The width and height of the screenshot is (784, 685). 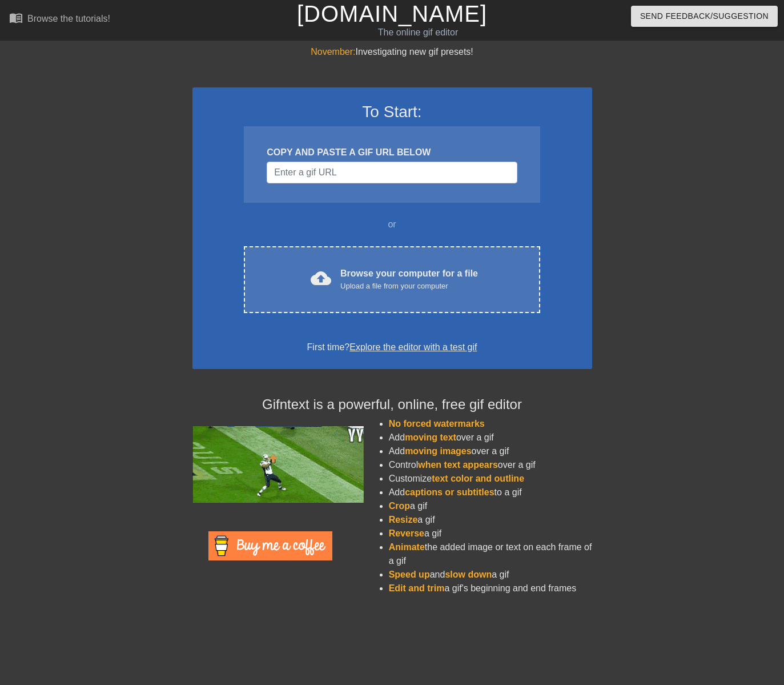 I want to click on div: or, so click(x=392, y=225).